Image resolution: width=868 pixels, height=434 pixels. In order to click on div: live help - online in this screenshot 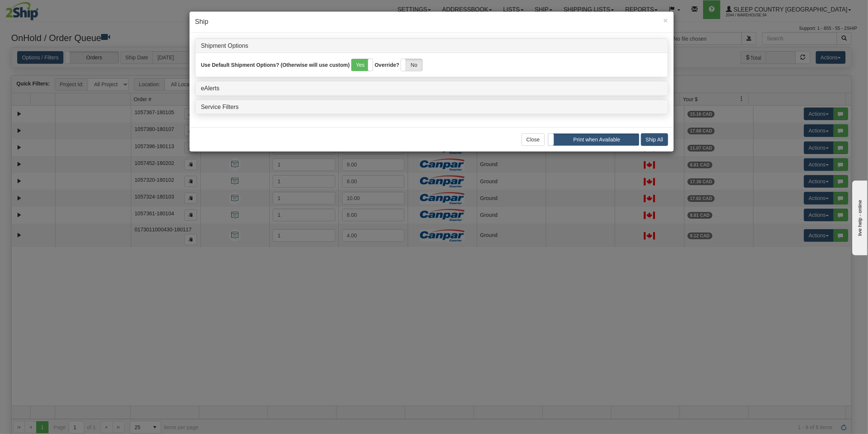, I will do `click(37, 9)`.